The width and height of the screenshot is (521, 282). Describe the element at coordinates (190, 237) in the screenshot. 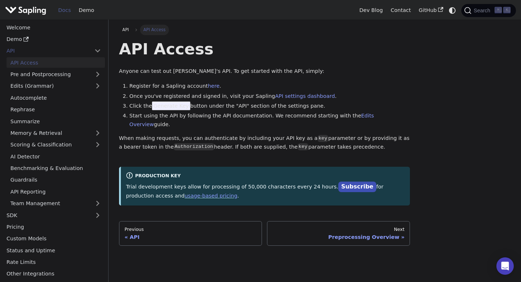

I see `div: API` at that location.